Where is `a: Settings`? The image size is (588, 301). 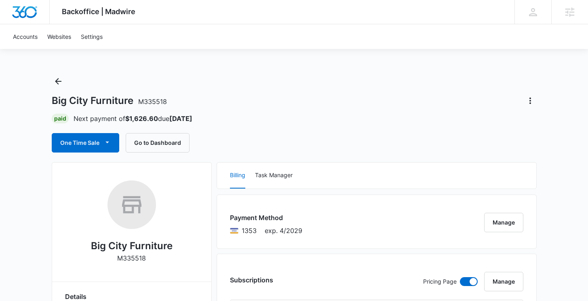 a: Settings is located at coordinates (92, 36).